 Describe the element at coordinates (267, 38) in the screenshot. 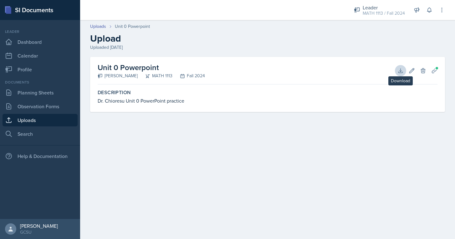

I see `h2: Upload` at that location.